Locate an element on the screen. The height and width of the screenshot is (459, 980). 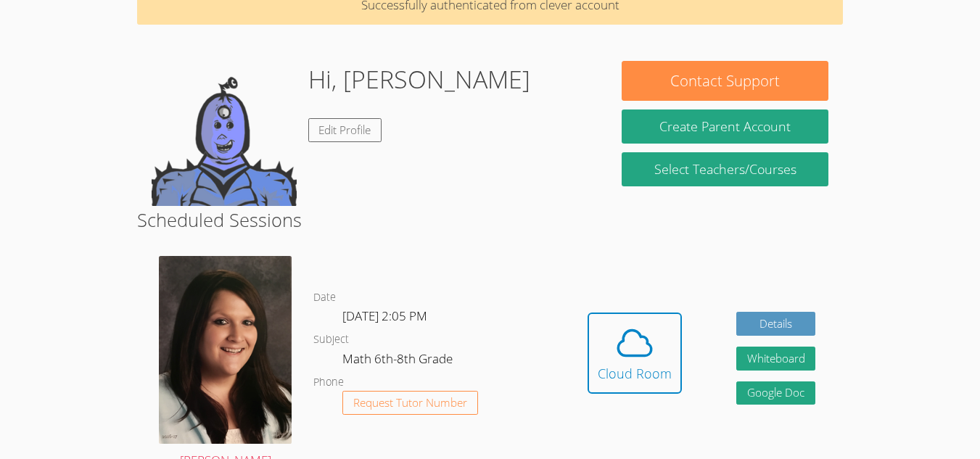
button: Request Tutor Number is located at coordinates (410, 403).